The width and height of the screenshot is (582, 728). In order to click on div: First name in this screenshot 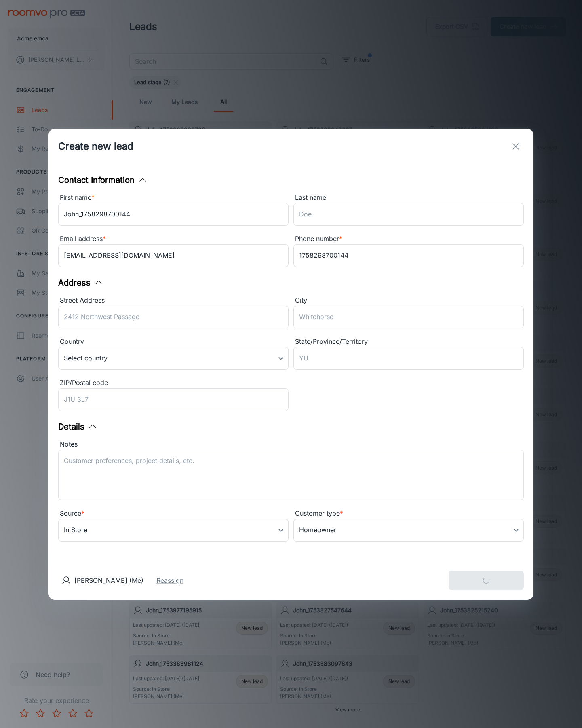, I will do `click(173, 198)`.